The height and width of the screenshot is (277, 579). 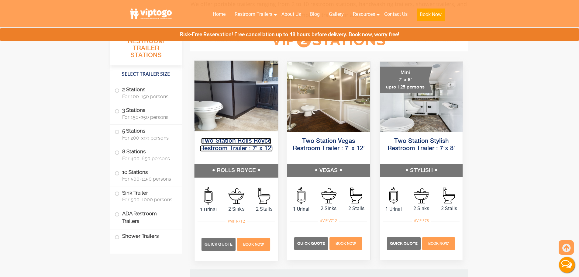 I want to click on span: For 100-150 persons, so click(x=148, y=96).